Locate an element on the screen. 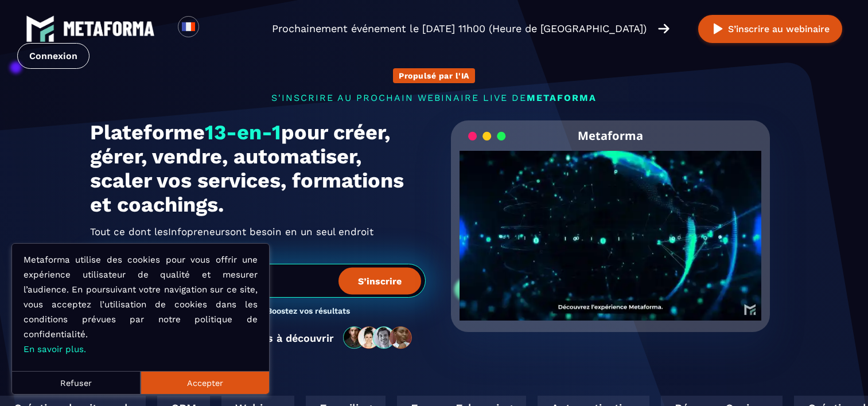 The image size is (868, 406). button: S’inscrire au webinaire is located at coordinates (770, 29).